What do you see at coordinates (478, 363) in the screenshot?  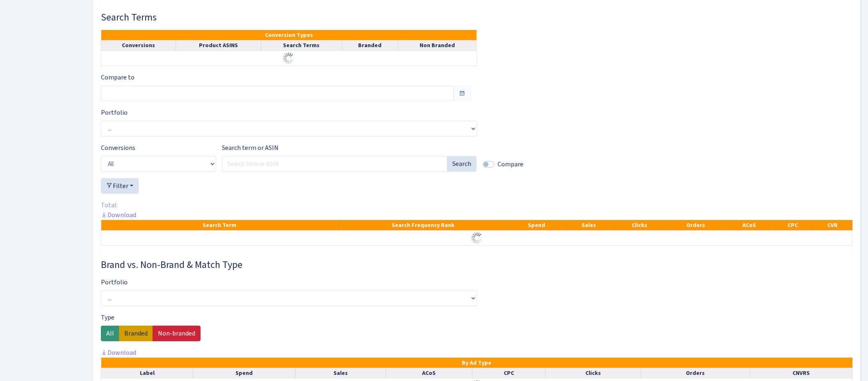 I see `th: By Ad Type` at bounding box center [478, 363].